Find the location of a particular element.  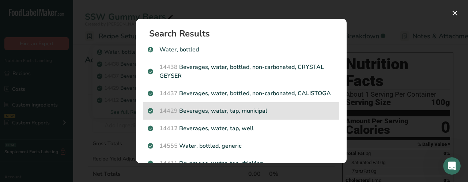

span: 14429 is located at coordinates (168, 111).